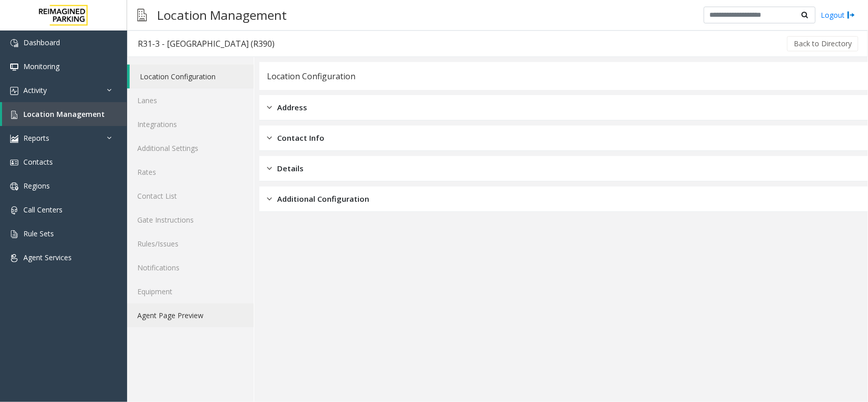  I want to click on span: Contacts, so click(38, 162).